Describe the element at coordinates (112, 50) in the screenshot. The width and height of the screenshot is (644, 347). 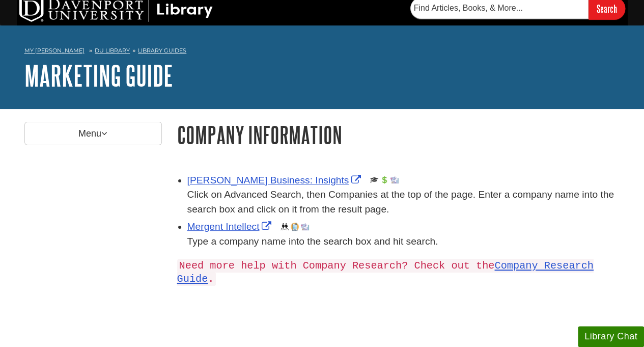
I see `a: DU Library` at that location.